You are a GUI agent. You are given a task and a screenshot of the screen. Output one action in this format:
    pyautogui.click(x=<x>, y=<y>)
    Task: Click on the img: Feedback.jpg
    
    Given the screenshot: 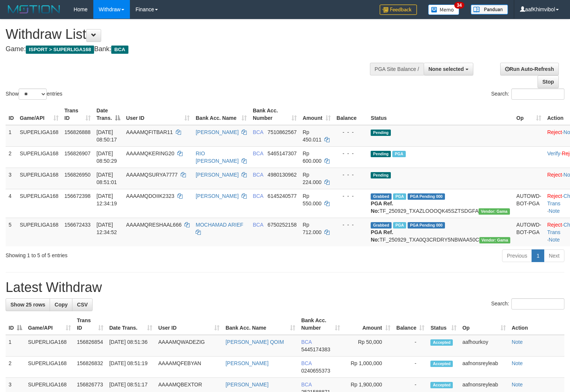 What is the action you would take?
    pyautogui.click(x=398, y=9)
    